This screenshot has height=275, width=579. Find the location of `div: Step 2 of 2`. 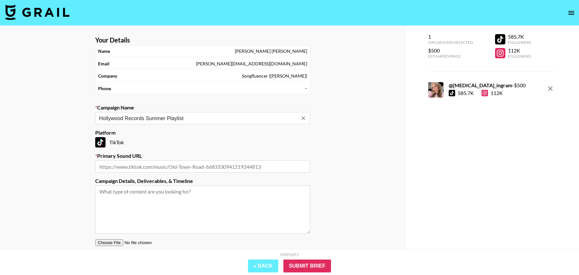

div: Step 2 of 2 is located at coordinates (289, 254).